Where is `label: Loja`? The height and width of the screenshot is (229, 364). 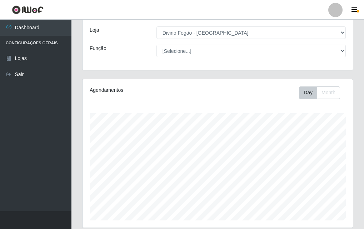
label: Loja is located at coordinates (94, 30).